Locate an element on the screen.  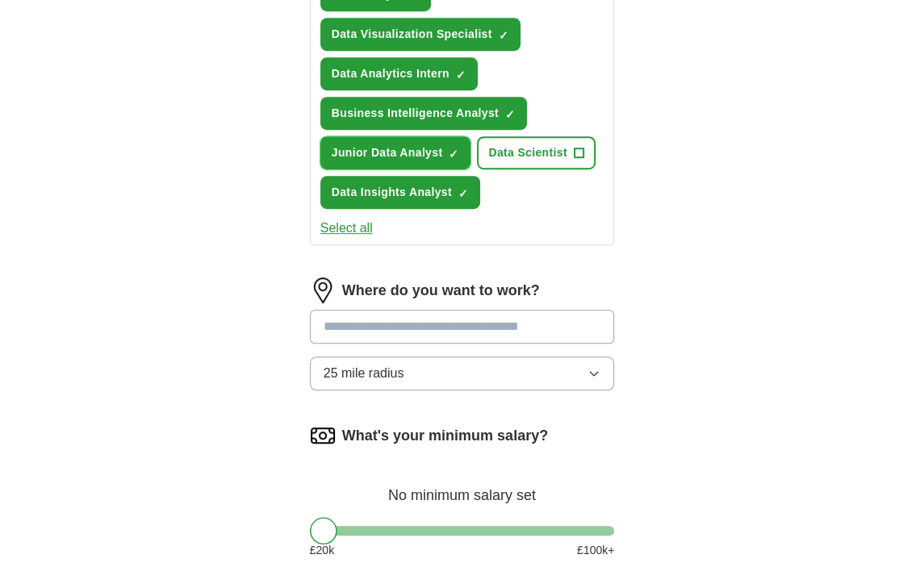
span: Data Visualization Specialist is located at coordinates (412, 34).